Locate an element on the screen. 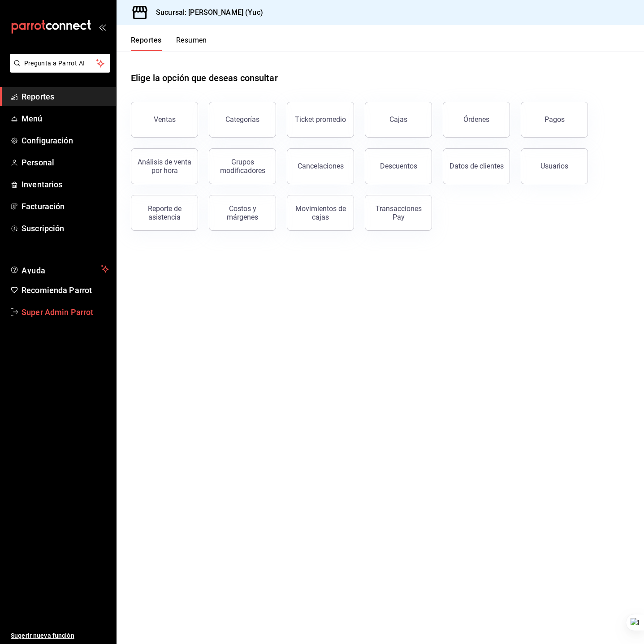 The width and height of the screenshot is (644, 644). button: Usuarios is located at coordinates (554, 166).